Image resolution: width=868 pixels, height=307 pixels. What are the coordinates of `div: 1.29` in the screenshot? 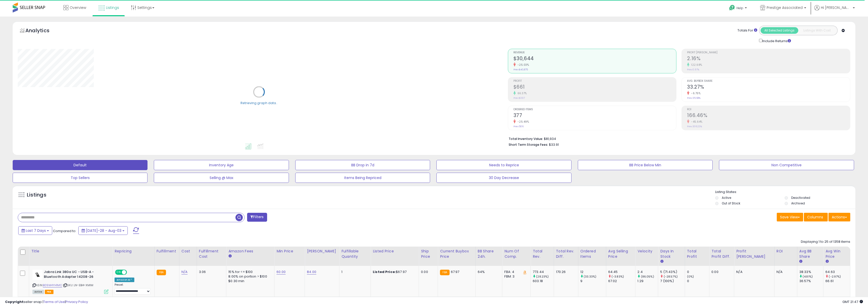 It's located at (647, 281).